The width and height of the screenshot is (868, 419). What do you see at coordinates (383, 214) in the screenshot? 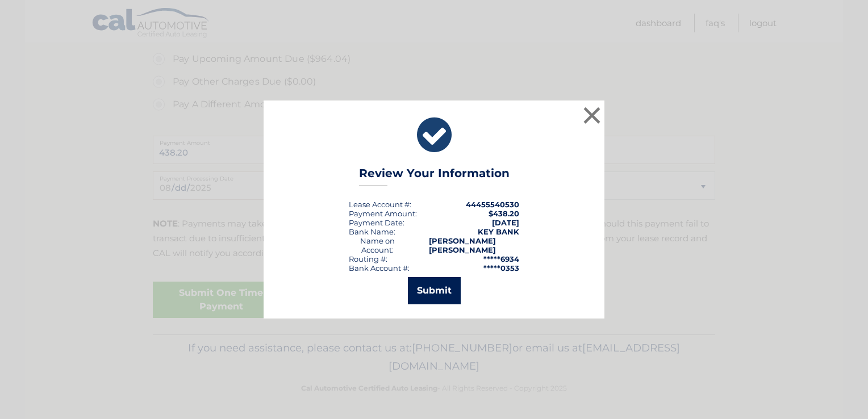
I see `div: Payment Amount:` at bounding box center [383, 214].